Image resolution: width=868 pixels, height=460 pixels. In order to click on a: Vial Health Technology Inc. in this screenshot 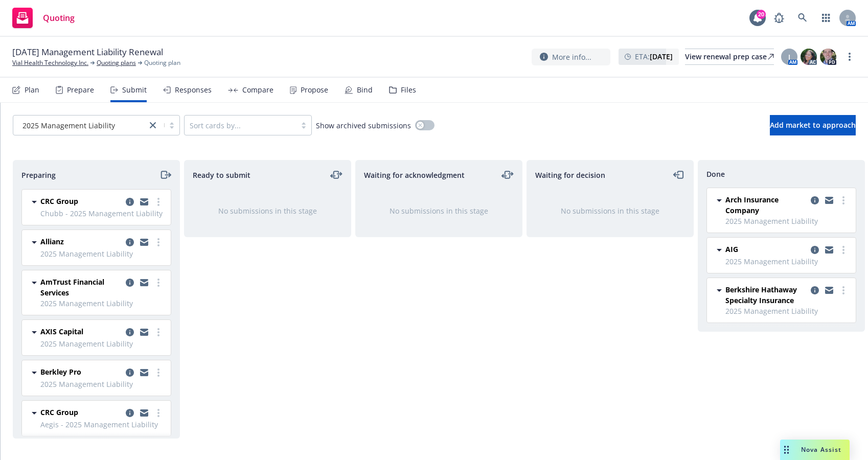, I will do `click(50, 63)`.